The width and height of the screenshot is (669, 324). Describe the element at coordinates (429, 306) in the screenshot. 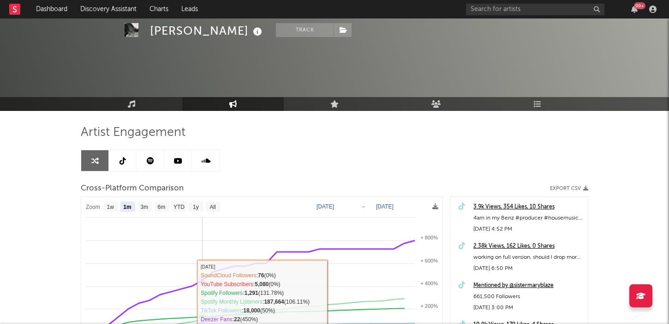

I see `text: + 200%` at that location.